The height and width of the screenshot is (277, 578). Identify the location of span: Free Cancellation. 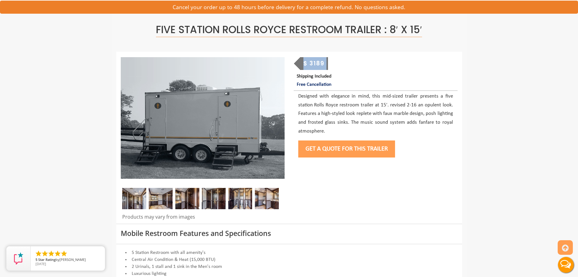
(314, 84).